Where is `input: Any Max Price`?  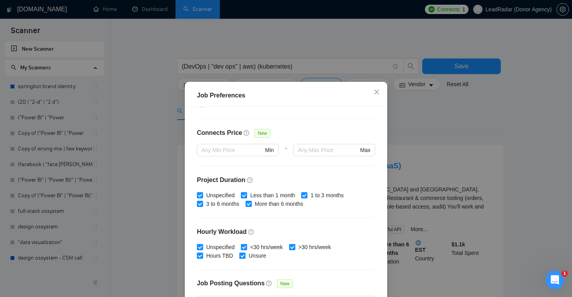
input: Any Max Price is located at coordinates (328, 150).